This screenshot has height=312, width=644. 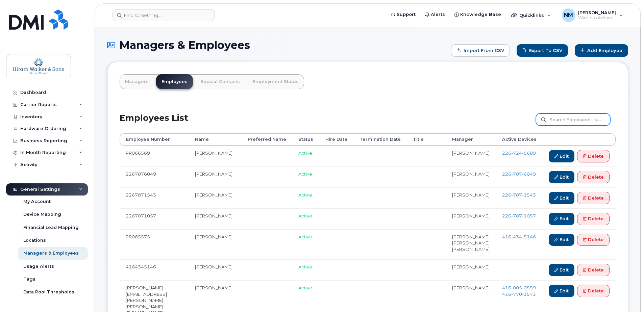 I want to click on th: Active Devices, so click(x=519, y=139).